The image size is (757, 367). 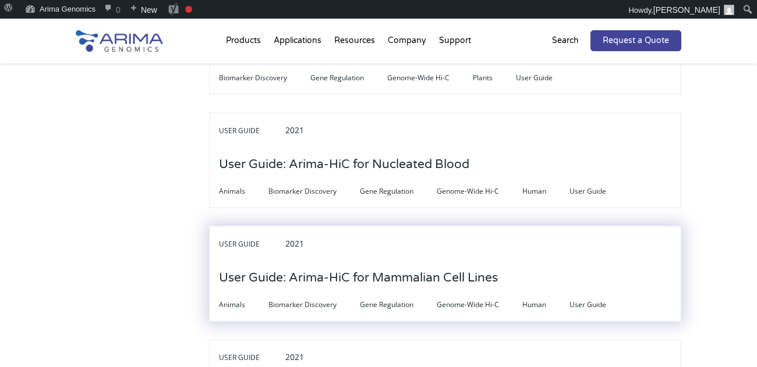 I want to click on p: Search, so click(x=565, y=41).